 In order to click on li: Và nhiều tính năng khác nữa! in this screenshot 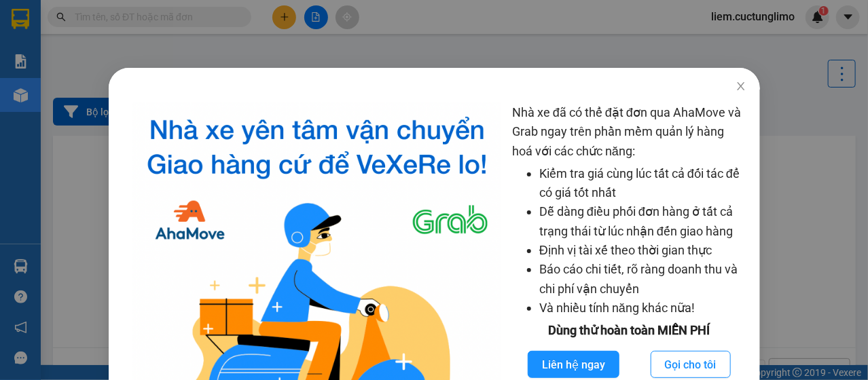, I will do `click(643, 308)`.